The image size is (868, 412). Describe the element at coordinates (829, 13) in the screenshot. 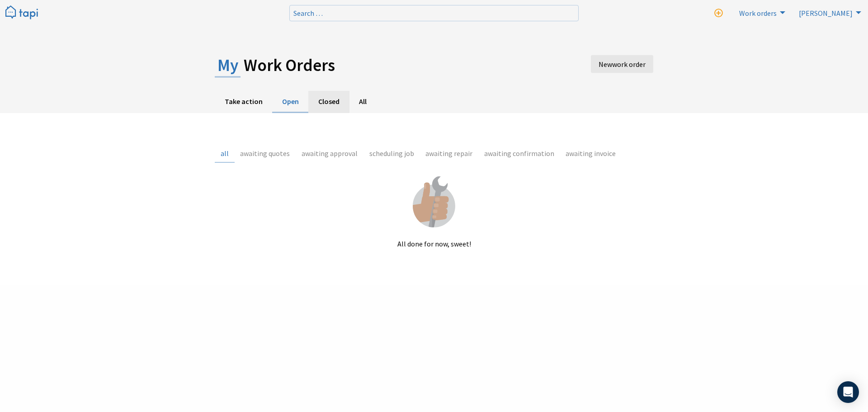

I see `li: Jenny` at that location.